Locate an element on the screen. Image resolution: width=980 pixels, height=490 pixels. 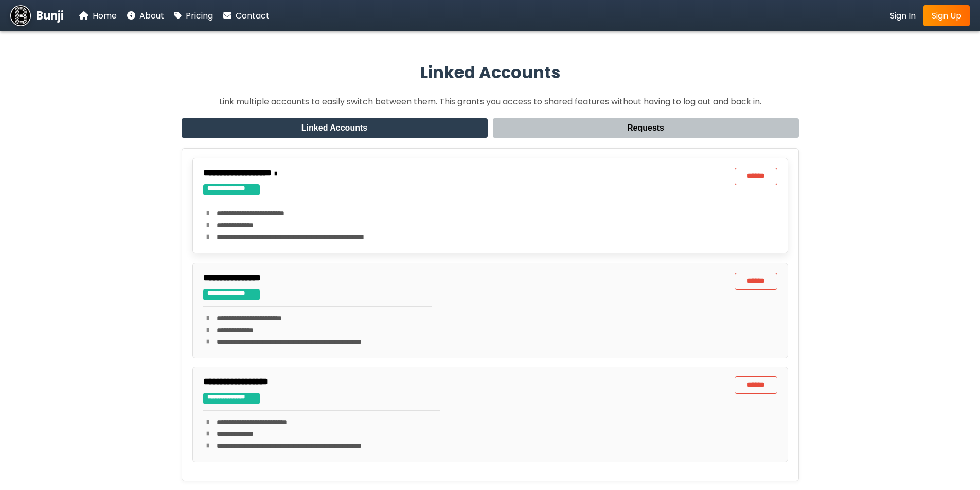
a: Pricing is located at coordinates (194, 16).